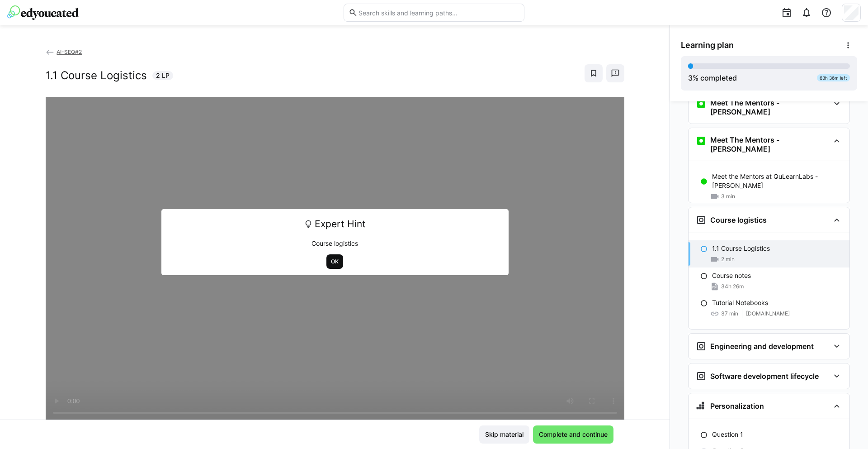  Describe the element at coordinates (96, 76) in the screenshot. I see `h2: 1.1 Course Logistics` at that location.